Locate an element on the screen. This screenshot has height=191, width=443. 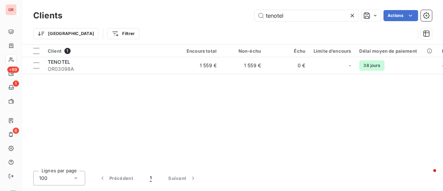
div: Encours total is located at coordinates (198, 51).